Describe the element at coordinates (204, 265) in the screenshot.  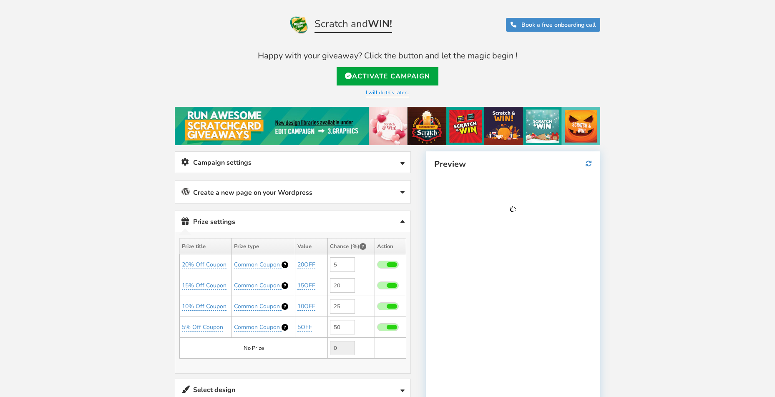
I see `a: 20% Off Coupon` at that location.